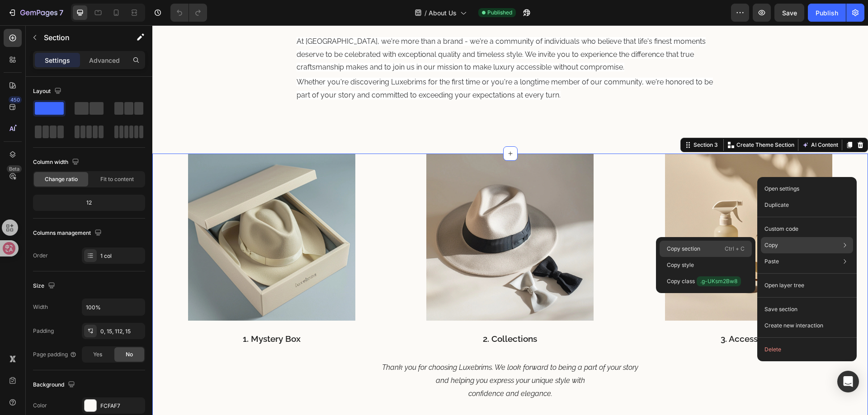 This screenshot has width=868, height=415. What do you see at coordinates (61, 179) in the screenshot?
I see `span: Change ratio` at bounding box center [61, 179].